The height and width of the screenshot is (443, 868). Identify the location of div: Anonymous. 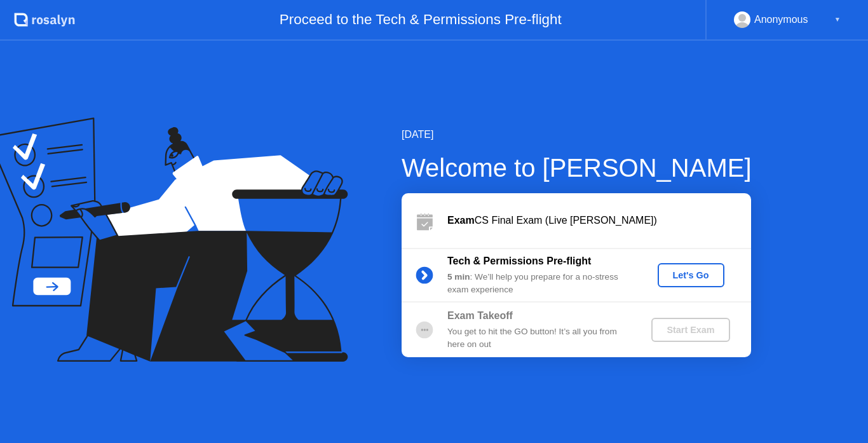
(781, 20).